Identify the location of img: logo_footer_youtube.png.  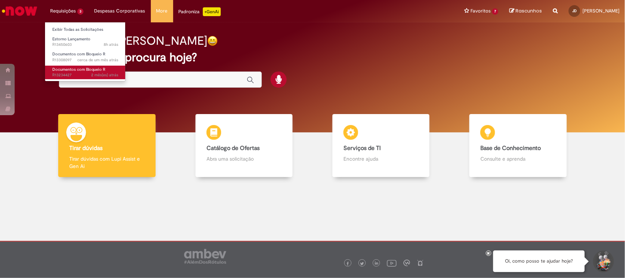
(392, 263).